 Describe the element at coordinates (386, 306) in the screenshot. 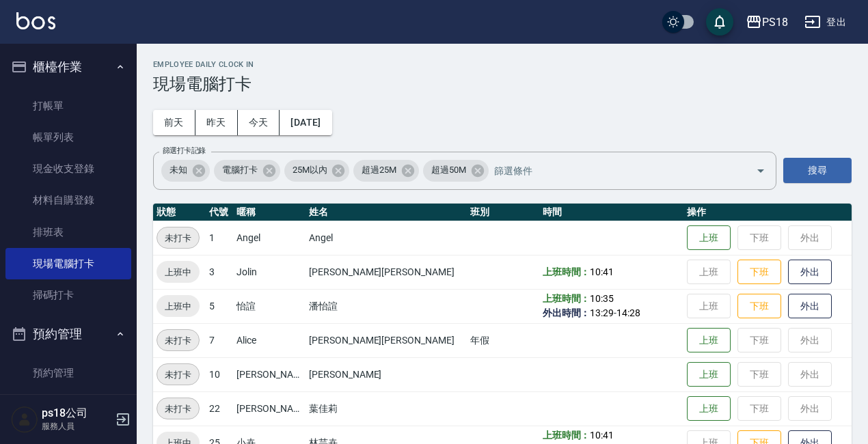

I see `td: 潘怡諠` at that location.